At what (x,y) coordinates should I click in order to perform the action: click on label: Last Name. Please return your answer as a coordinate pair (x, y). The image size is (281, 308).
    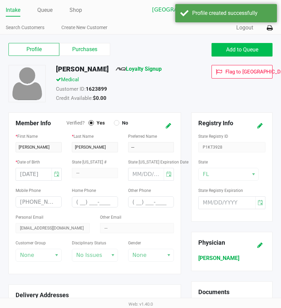
    Looking at the image, I should click on (83, 137).